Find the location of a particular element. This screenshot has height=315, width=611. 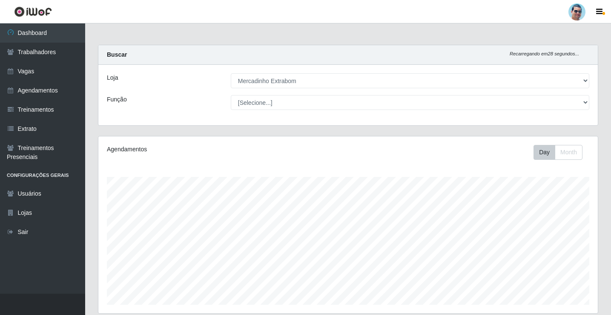

button: Day is located at coordinates (544, 152).